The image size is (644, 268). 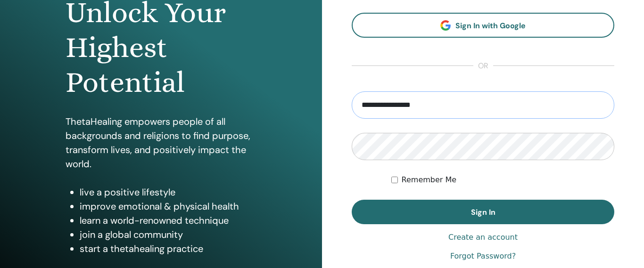 I want to click on li: improve emotional & physical health, so click(x=168, y=206).